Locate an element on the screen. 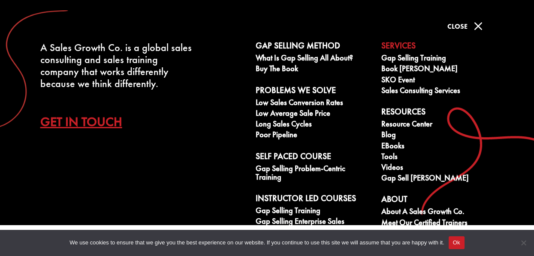 The image size is (534, 256). a: Low Sales Conversion Rates is located at coordinates (313, 103).